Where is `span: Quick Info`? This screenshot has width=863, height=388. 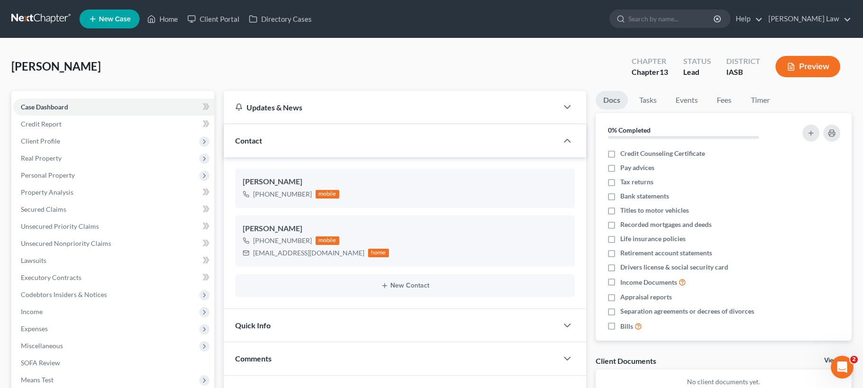 span: Quick Info is located at coordinates (253, 325).